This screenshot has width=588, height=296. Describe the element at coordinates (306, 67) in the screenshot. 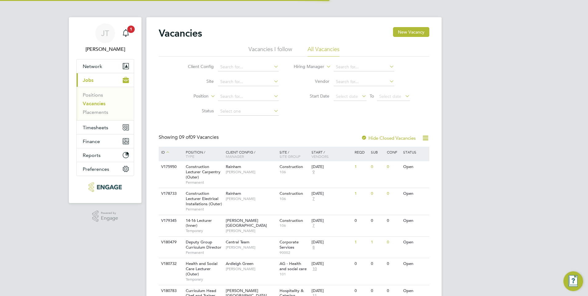

I see `label: Hiring Manager` at that location.